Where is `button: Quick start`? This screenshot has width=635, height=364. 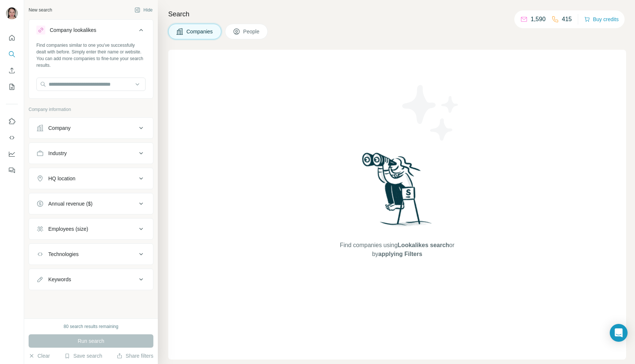 button: Quick start is located at coordinates (12, 38).